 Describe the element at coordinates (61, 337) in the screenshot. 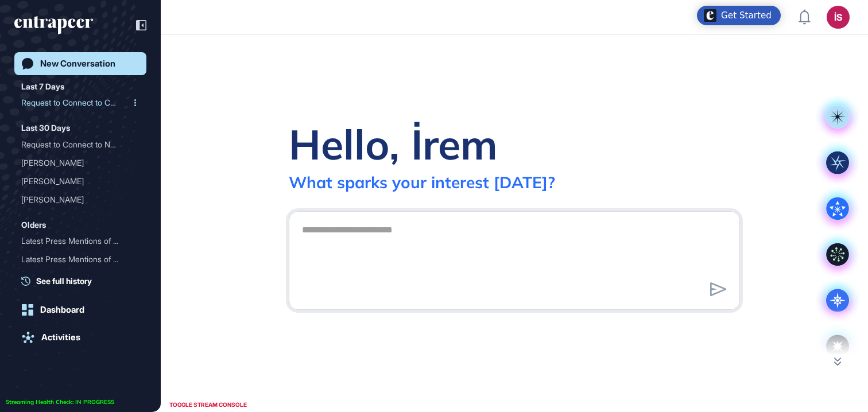

I see `div: Activities` at that location.